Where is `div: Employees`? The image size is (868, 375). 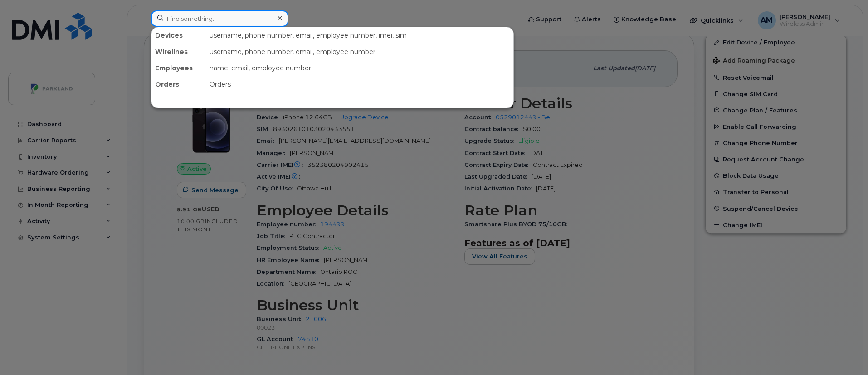 div: Employees is located at coordinates (179, 68).